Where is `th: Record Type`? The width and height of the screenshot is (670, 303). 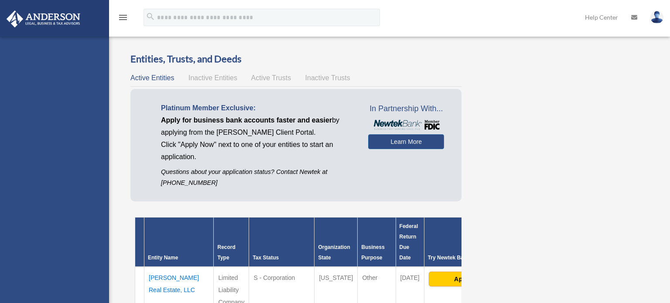
th: Record Type is located at coordinates (231, 242).